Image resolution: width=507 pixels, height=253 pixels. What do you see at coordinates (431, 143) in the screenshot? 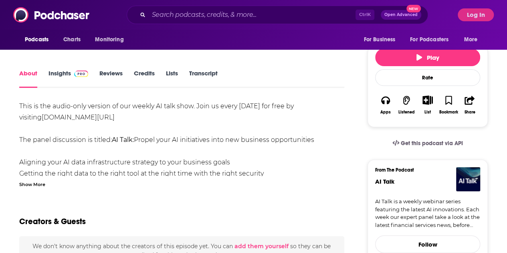
I see `span: Get this podcast via API` at bounding box center [431, 143].